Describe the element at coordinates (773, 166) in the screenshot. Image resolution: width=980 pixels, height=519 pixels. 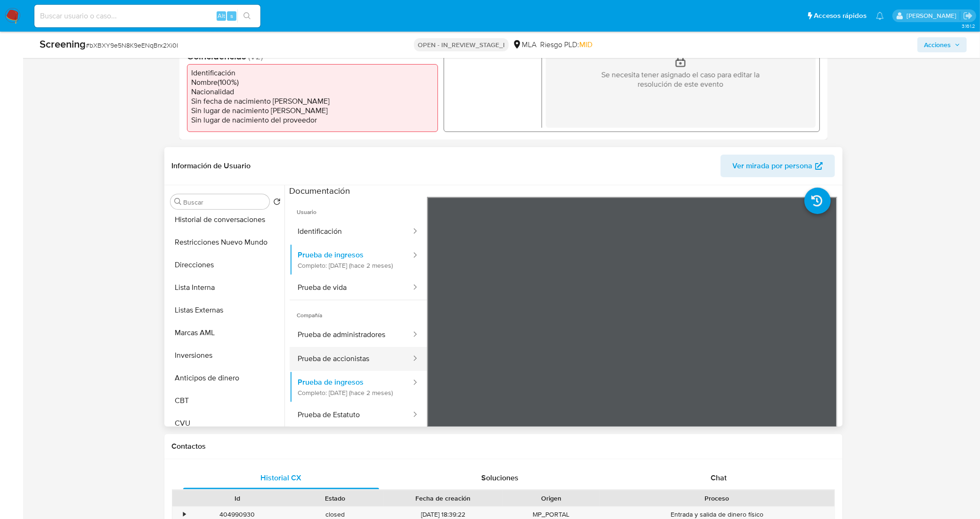
I see `span: Ver mirada por persona` at that location.